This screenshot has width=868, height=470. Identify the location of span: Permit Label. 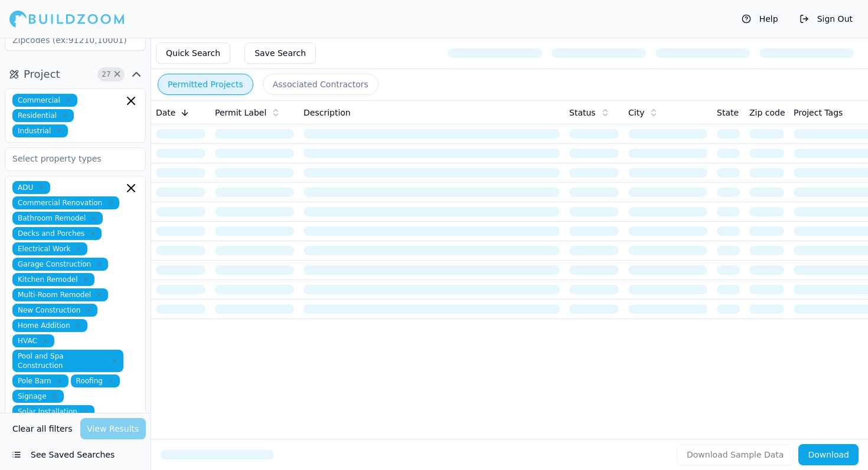
(241, 112).